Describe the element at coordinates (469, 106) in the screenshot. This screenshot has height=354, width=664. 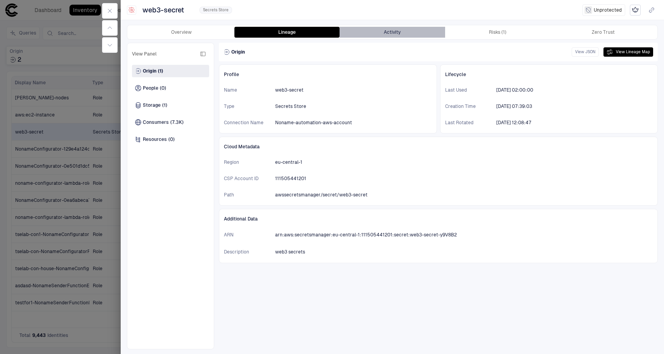
I see `span: Creation Time` at that location.